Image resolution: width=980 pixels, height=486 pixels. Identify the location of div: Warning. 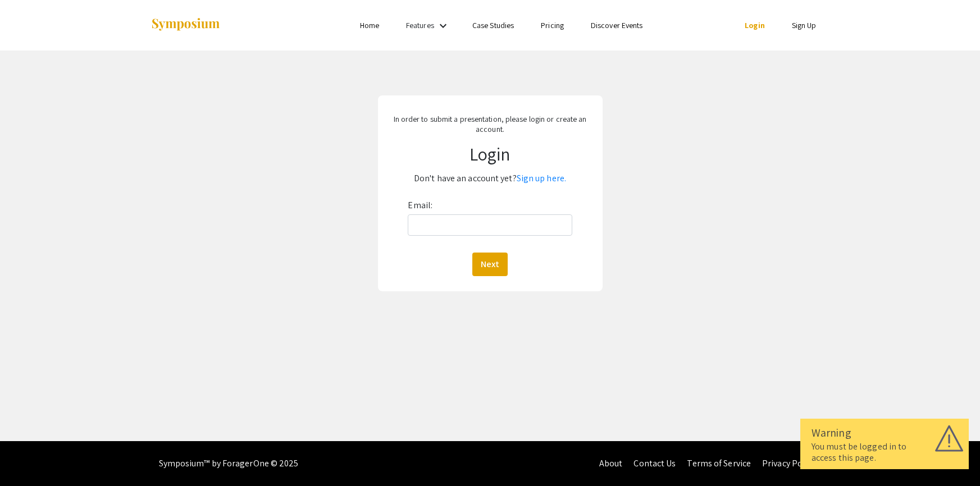
(884, 433).